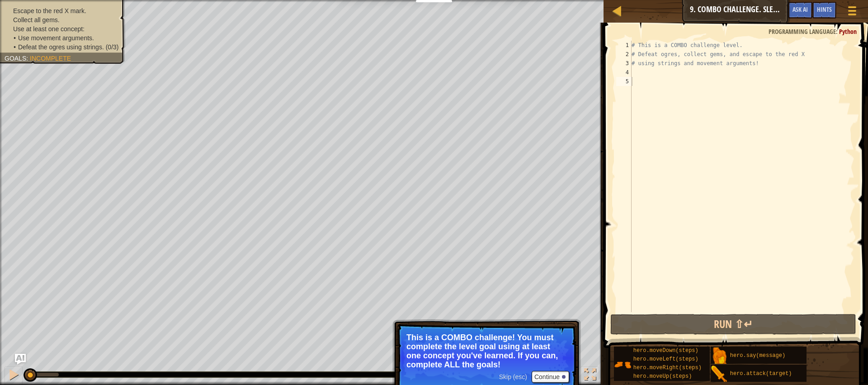  What do you see at coordinates (734, 325) in the screenshot?
I see `button: Run ⇧↵` at bounding box center [734, 325].